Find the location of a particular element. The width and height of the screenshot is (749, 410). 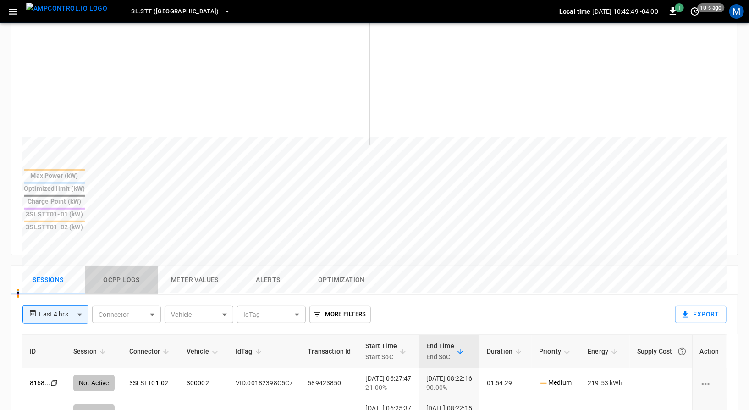

img: ampcontrol.io logo is located at coordinates (66, 8).